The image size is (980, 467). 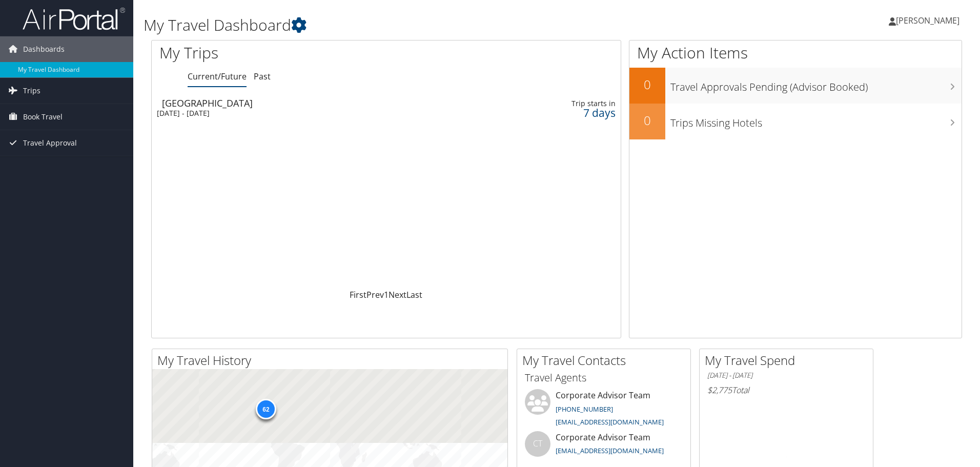 What do you see at coordinates (43, 50) in the screenshot?
I see `span: Dashboards` at bounding box center [43, 50].